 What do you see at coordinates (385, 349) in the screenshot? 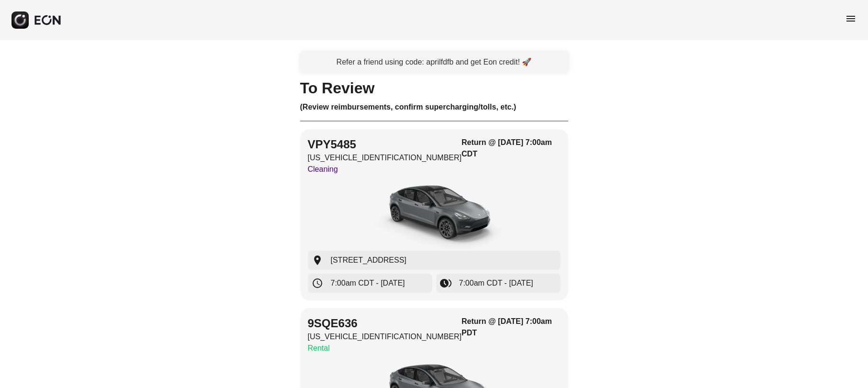
I see `p: Rental` at bounding box center [385, 349].